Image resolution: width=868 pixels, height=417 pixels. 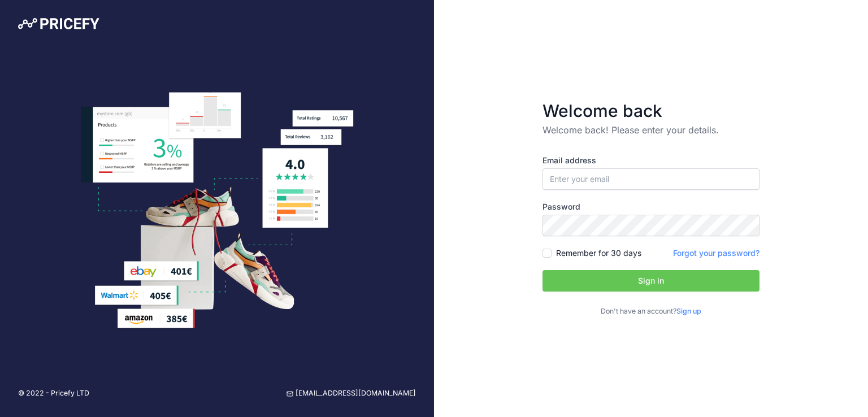 What do you see at coordinates (651, 111) in the screenshot?
I see `h3: Welcome back` at bounding box center [651, 111].